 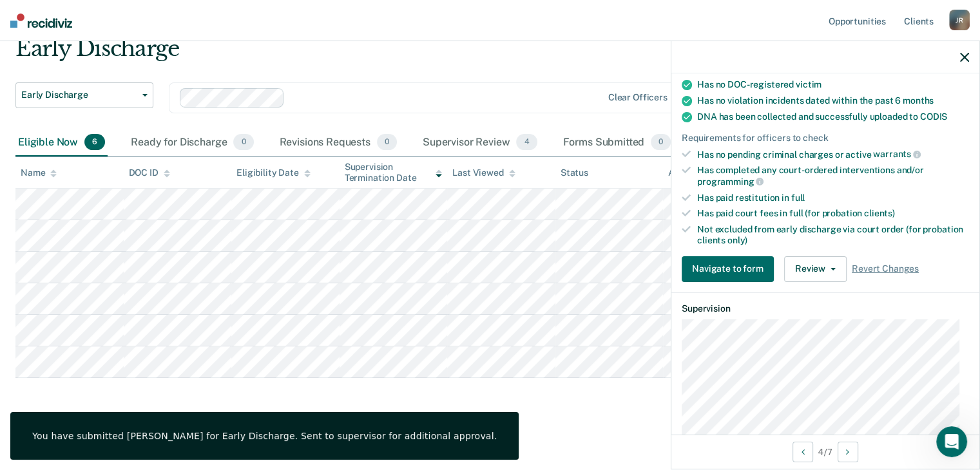 I want to click on div: Requirements for officers to check, so click(x=825, y=138).